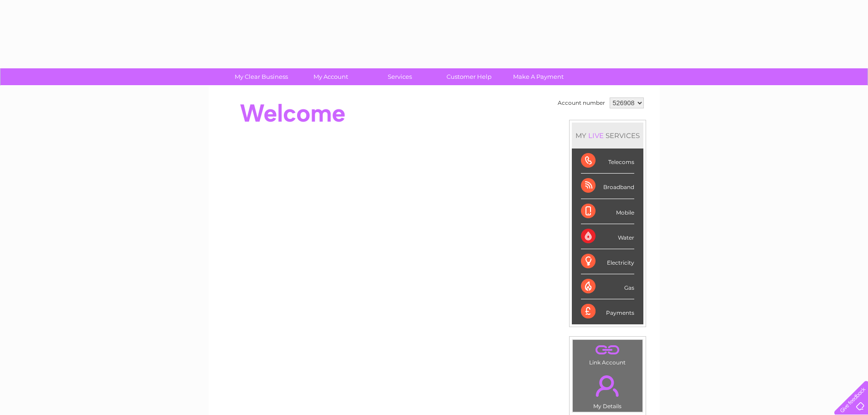  What do you see at coordinates (607, 212) in the screenshot?
I see `div: Mobile` at bounding box center [607, 212].